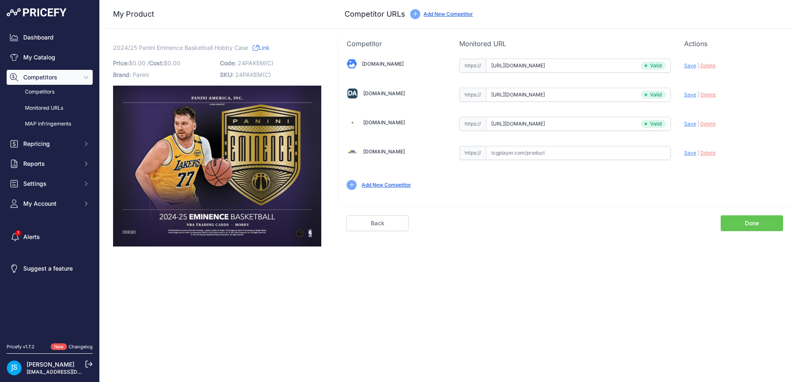  What do you see at coordinates (49, 108) in the screenshot?
I see `a: Monitored URLs` at bounding box center [49, 108].